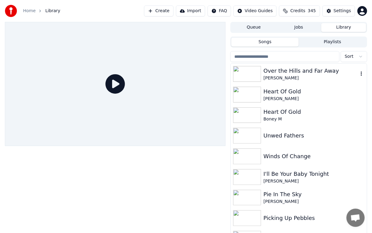 This screenshot has height=233, width=372. I want to click on div: I'll Be Your Baby Tonight, so click(314, 174).